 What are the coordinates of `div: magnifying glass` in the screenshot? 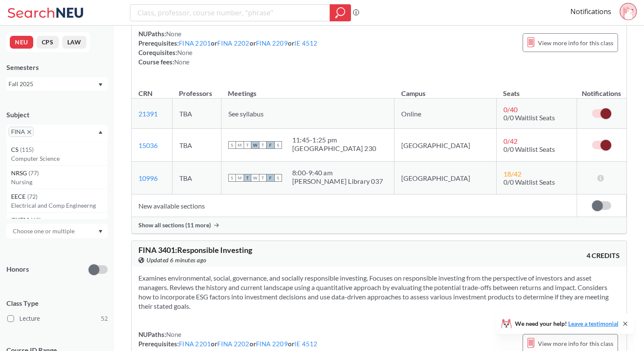 It's located at (340, 13).